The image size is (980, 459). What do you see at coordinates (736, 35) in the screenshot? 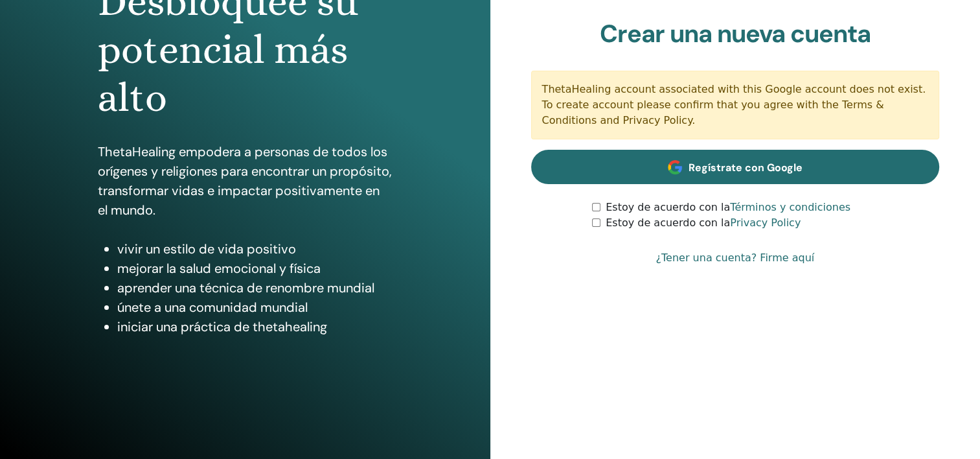
I see `h2: Crear una nueva cuenta` at bounding box center [736, 35].